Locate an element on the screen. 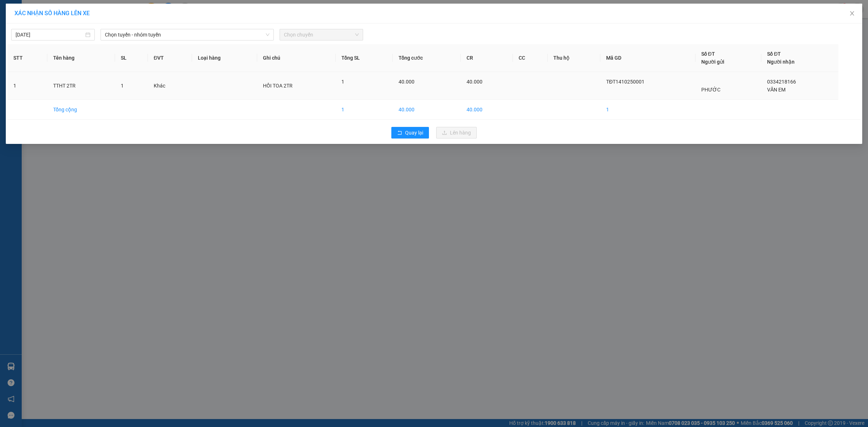  span: HỒI TOA 2TR is located at coordinates (278, 86).